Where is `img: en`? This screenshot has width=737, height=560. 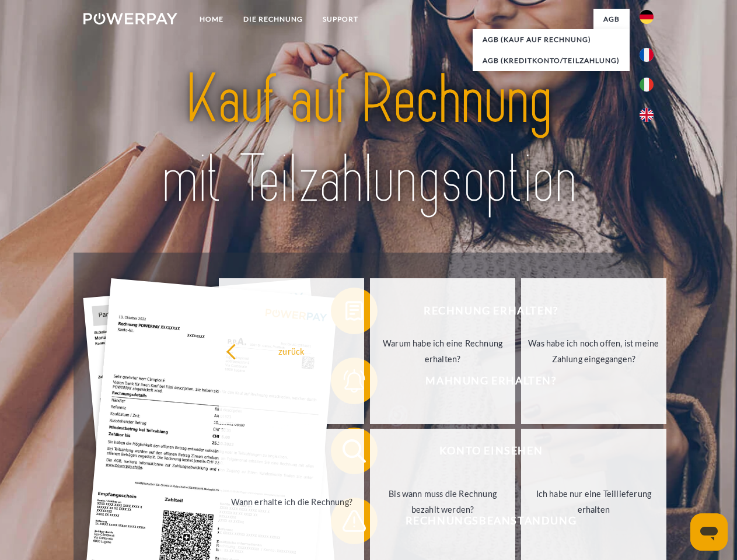
img: en is located at coordinates (646, 115).